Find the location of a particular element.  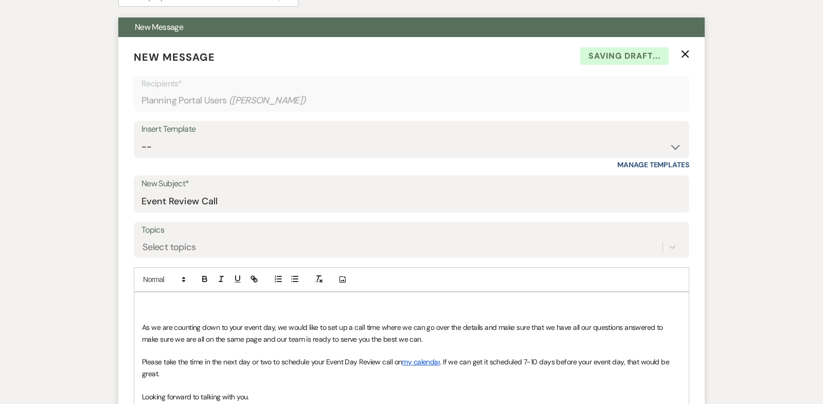

a: my calendar is located at coordinates (421, 361).